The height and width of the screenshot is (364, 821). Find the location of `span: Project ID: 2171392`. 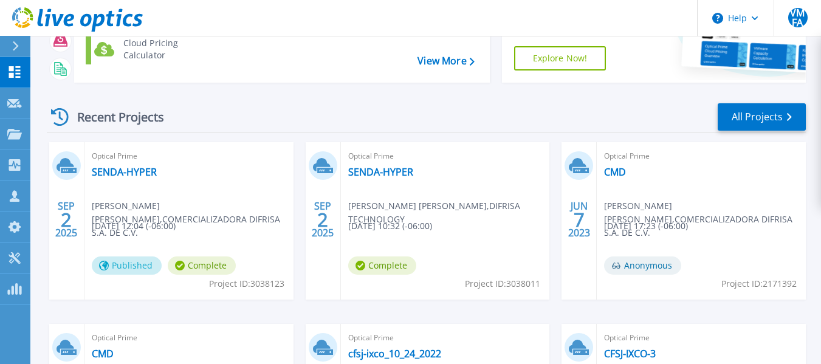

span: Project ID: 2171392 is located at coordinates (759, 284).